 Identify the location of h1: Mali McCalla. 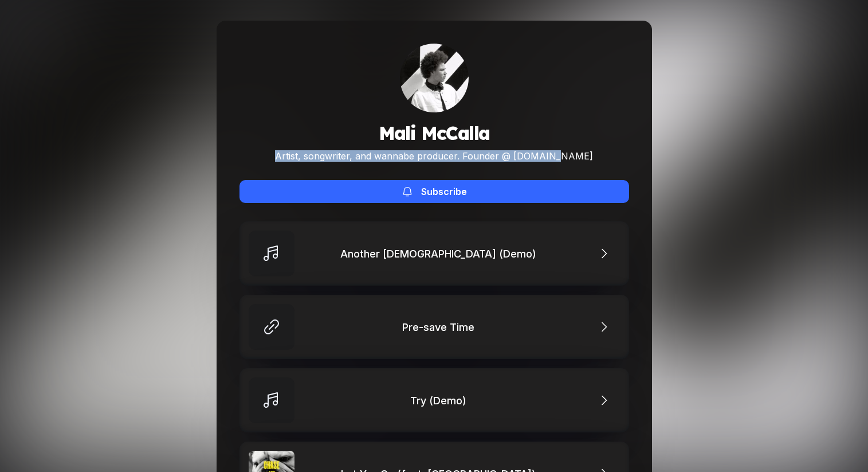
(434, 133).